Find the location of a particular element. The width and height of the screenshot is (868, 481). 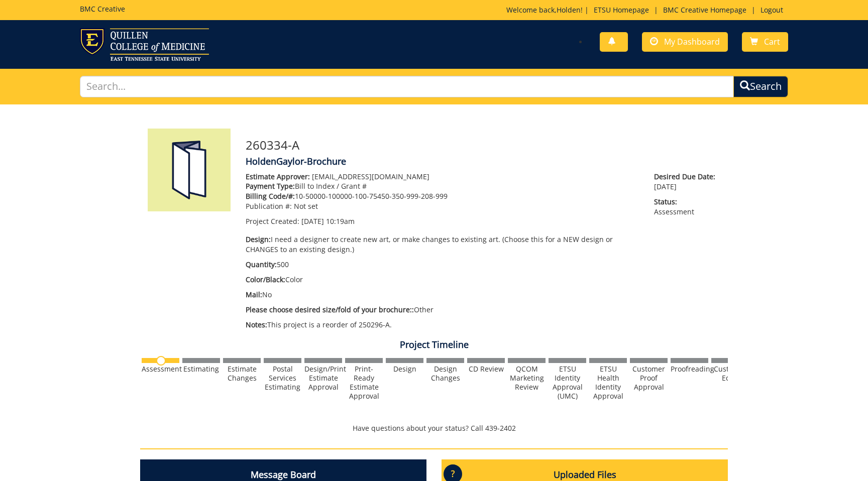

span: Payment Type: is located at coordinates (270, 186).